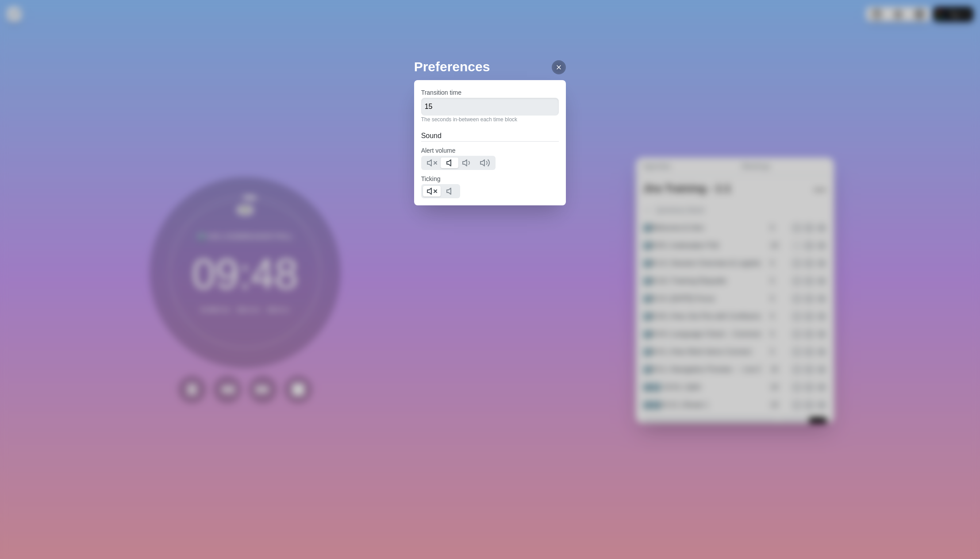  I want to click on label: Ticking, so click(431, 178).